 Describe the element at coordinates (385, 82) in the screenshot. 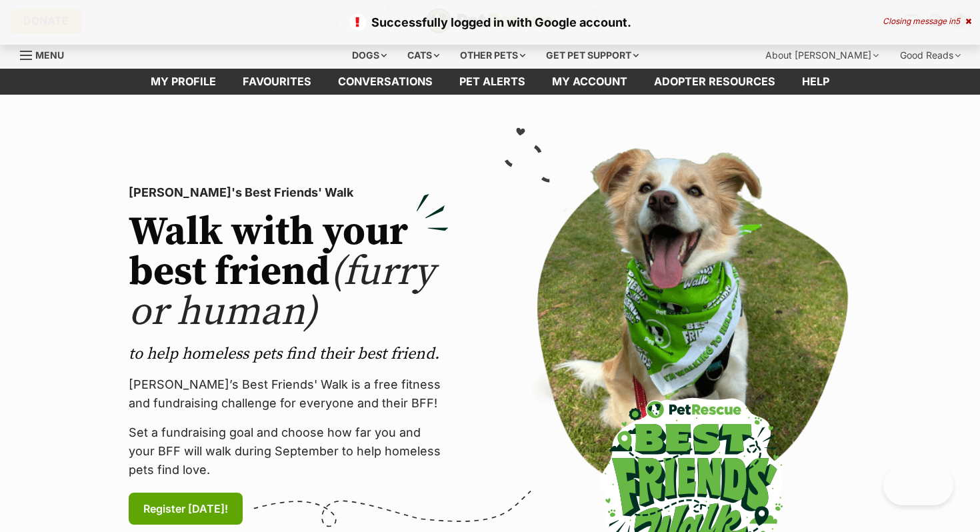

I see `a: conversations` at that location.